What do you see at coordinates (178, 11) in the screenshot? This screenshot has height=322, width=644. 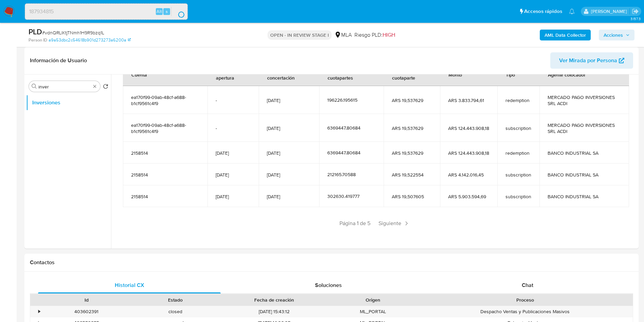 I see `button: search-icon` at bounding box center [178, 11].